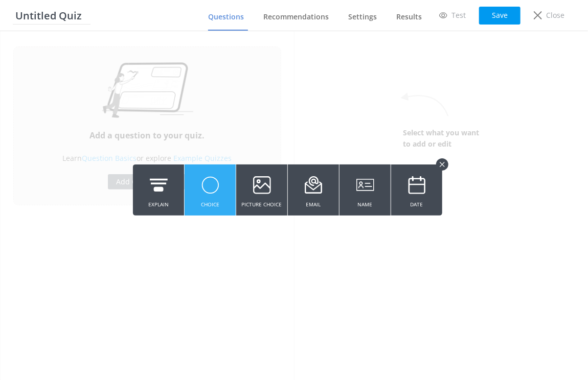 This screenshot has width=588, height=380. I want to click on button: Picture Choice, so click(262, 190).